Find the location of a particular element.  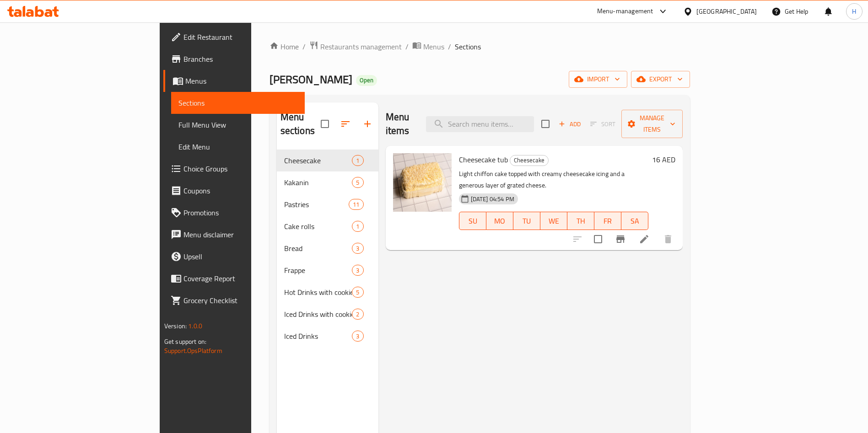

a: Branches is located at coordinates (234, 59).